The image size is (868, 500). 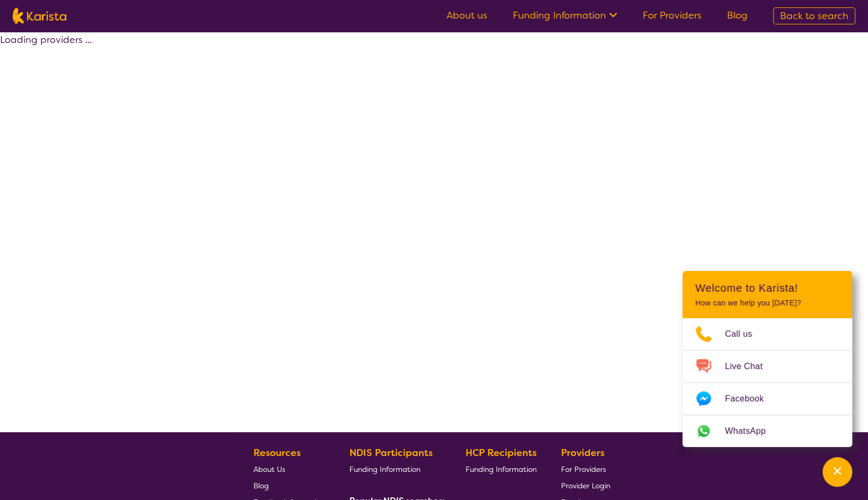 I want to click on a: About us, so click(x=467, y=15).